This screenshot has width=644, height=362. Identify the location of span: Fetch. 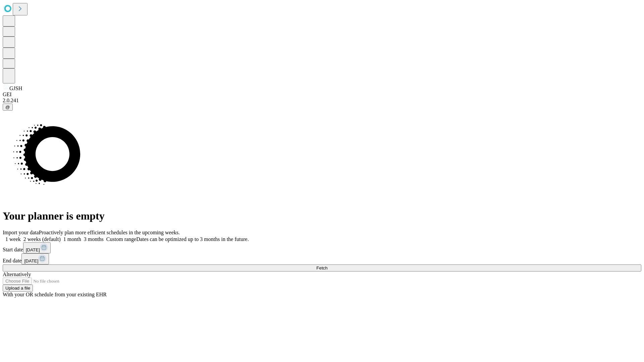
(322, 267).